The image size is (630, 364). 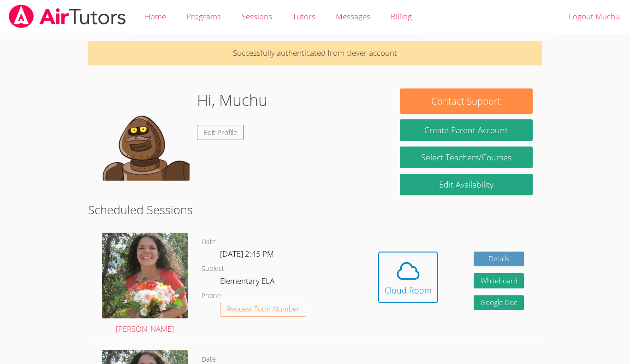 I want to click on img: avatar.png, so click(x=144, y=275).